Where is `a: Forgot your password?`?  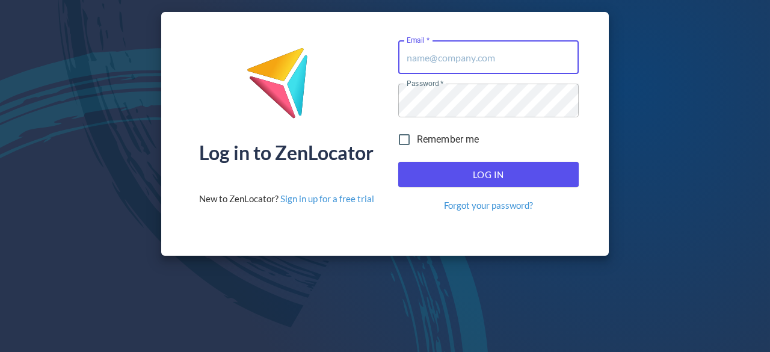
a: Forgot your password? is located at coordinates (489, 205).